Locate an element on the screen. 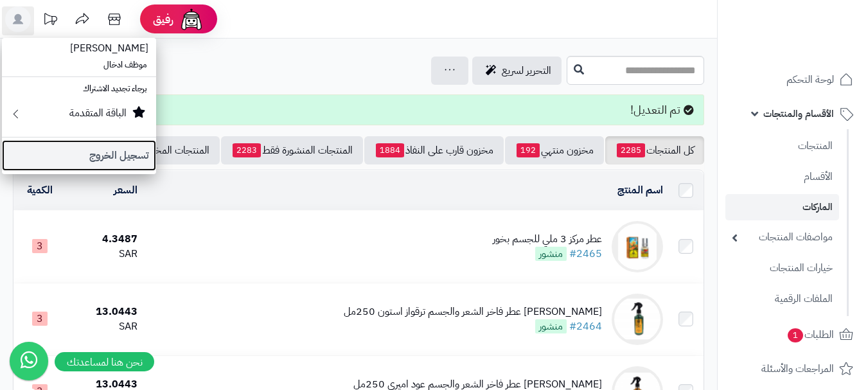  a: تحديثات المنصة is located at coordinates (50, 20).